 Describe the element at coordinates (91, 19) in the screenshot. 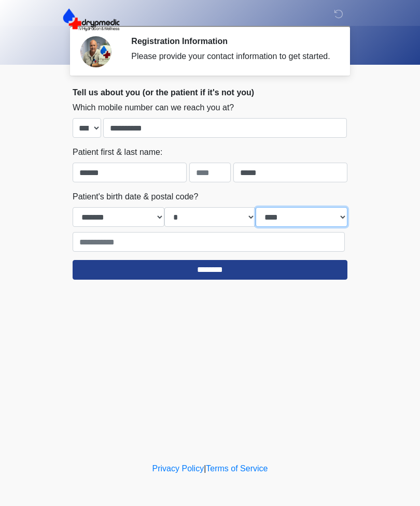

I see `img: DrypMedic IV Hydration & Wellness Logo` at that location.